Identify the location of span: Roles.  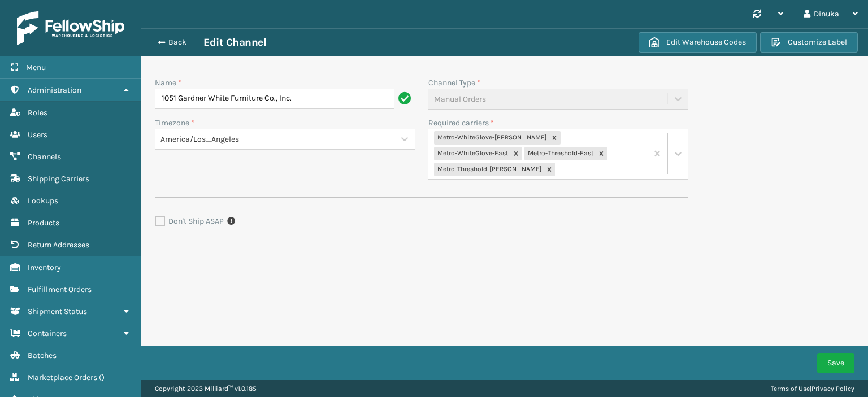
(38, 112).